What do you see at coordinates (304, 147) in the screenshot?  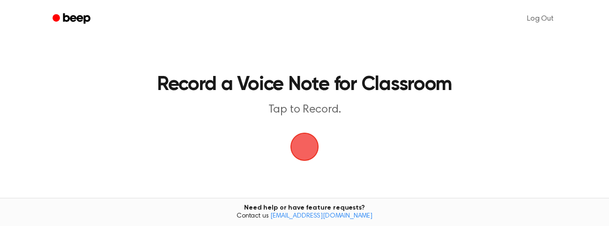 I see `img: Beep Logo` at bounding box center [304, 147].